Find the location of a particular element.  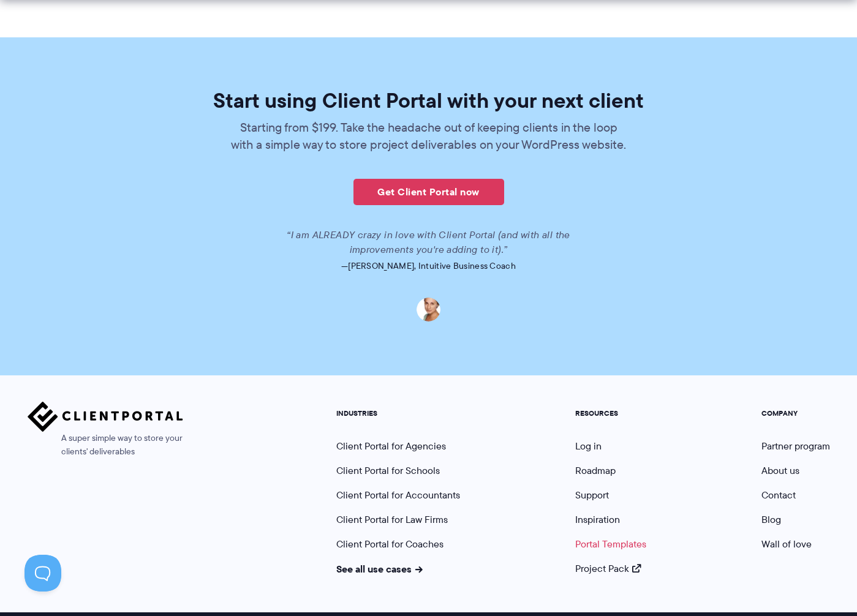

a: Get Client Portal now is located at coordinates (428, 191).